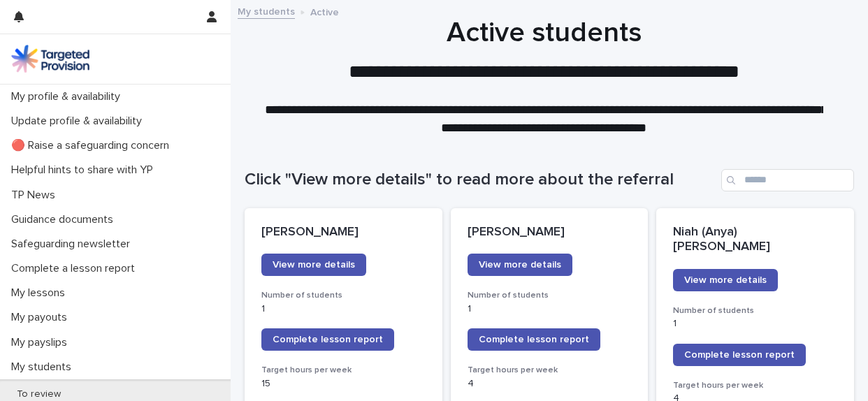  What do you see at coordinates (343, 383) in the screenshot?
I see `p: 15` at bounding box center [343, 383].